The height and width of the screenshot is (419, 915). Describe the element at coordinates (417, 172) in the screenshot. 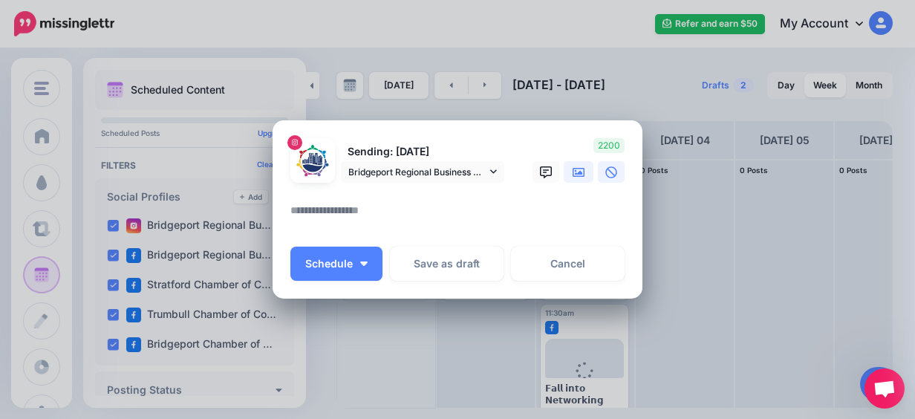

I see `span: Bridgeport Regional Business Council account` at that location.